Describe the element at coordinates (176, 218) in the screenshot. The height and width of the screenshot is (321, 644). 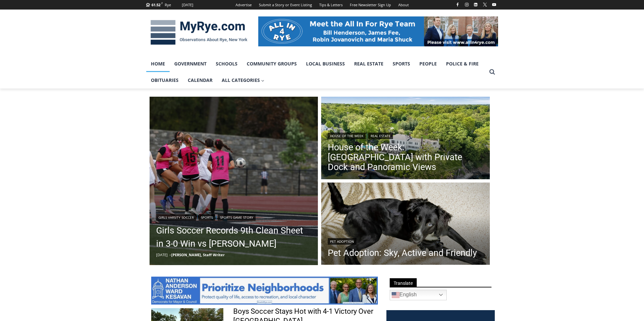
I see `a: Girls Varsity Soccer` at that location.